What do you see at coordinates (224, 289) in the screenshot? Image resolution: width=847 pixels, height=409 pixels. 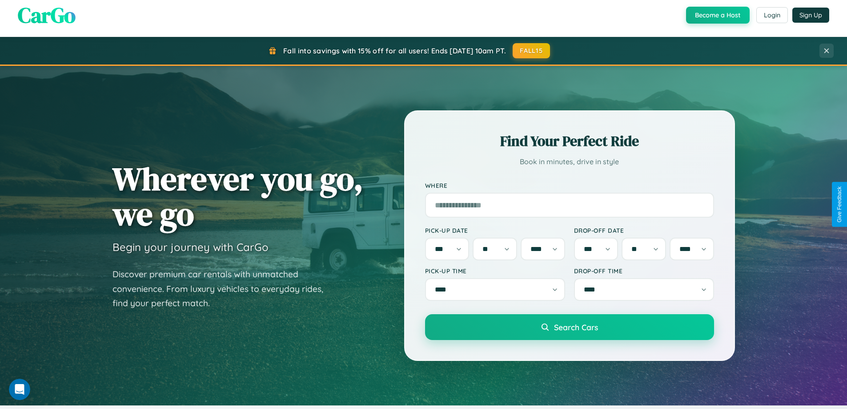 I see `p: Discover premium car rentals with unmatched convenience. From luxury vehicles to everyday rides, ...` at bounding box center [224, 289].